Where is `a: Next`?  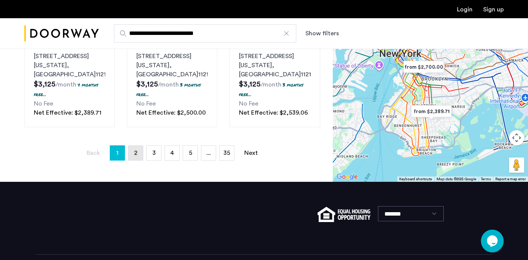 a: Next is located at coordinates (251, 153).